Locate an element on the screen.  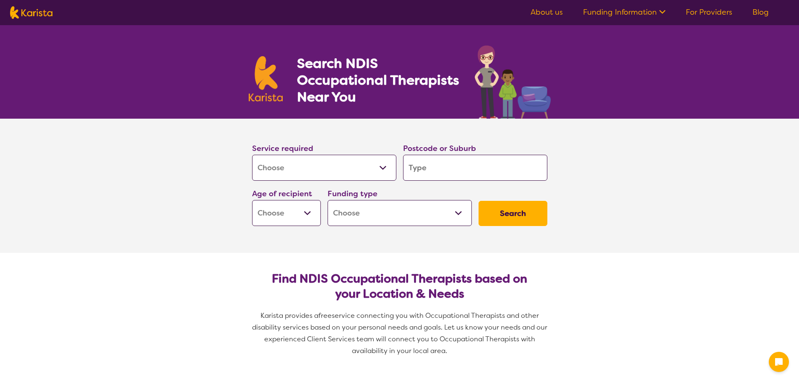
a: Blog is located at coordinates (760, 12).